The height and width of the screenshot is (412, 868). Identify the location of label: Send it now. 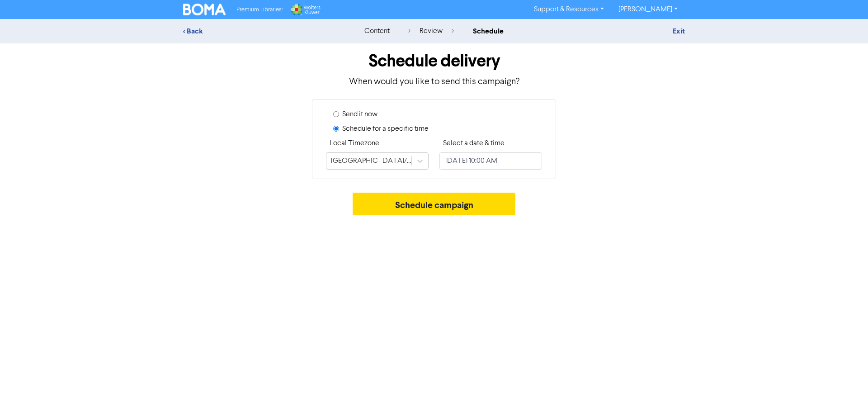
(360, 114).